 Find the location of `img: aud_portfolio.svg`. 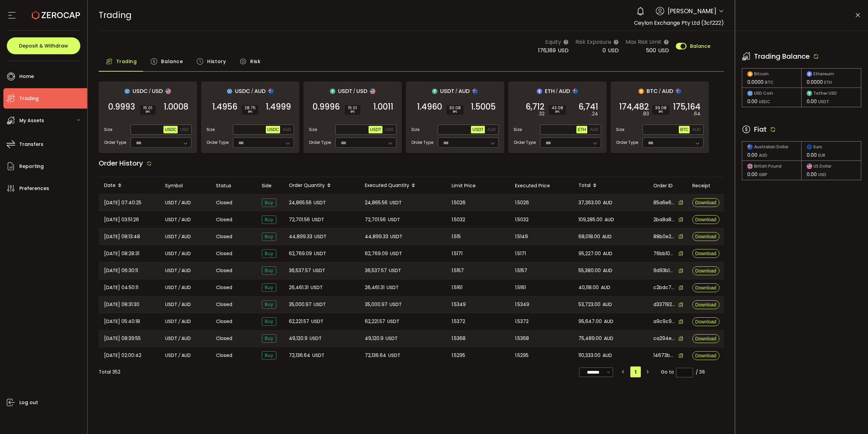

img: aud_portfolio.svg is located at coordinates (271, 92).